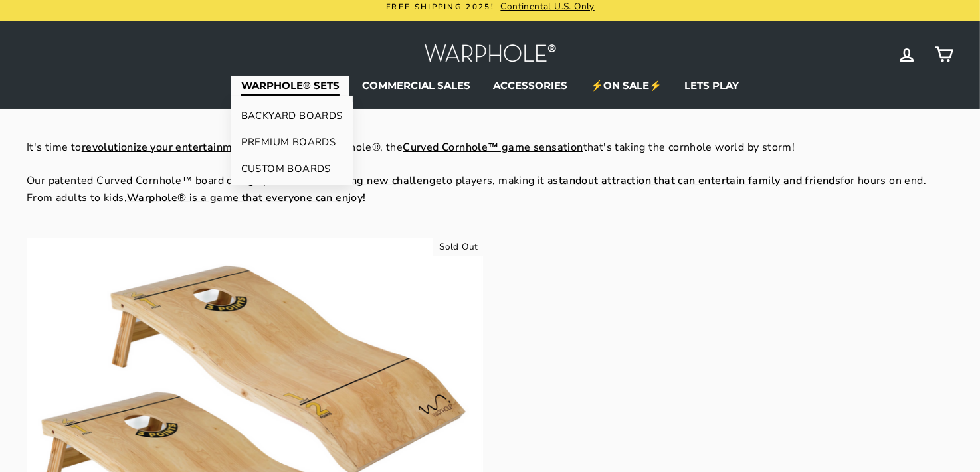  What do you see at coordinates (490, 54) in the screenshot?
I see `img: Warphole` at bounding box center [490, 54].